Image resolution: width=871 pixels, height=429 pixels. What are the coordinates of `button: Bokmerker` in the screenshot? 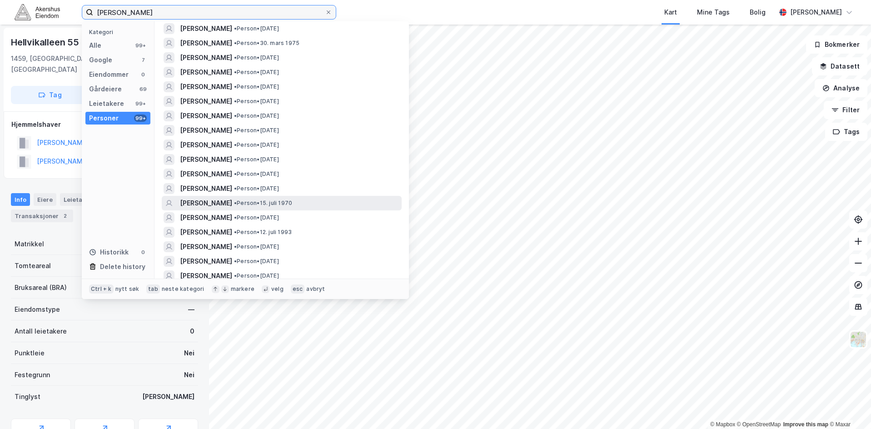 It's located at (836, 45).